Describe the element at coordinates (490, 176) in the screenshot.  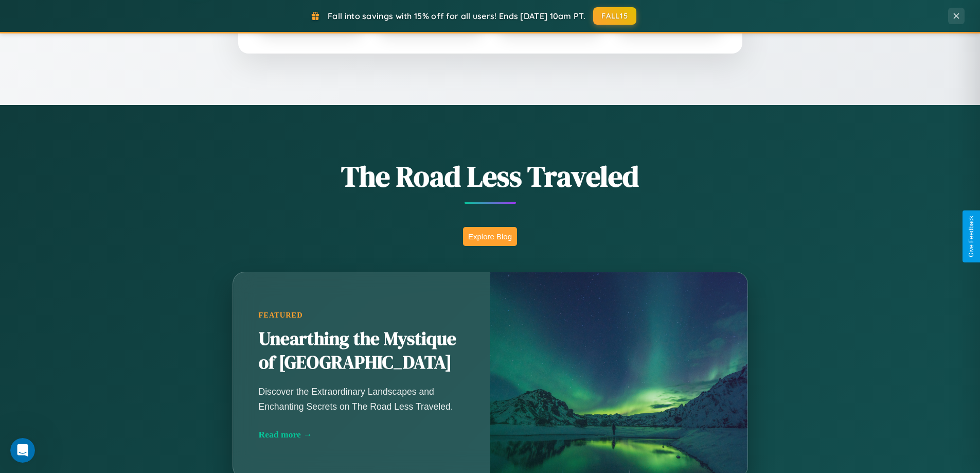
I see `h1: The Road Less Traveled` at that location.